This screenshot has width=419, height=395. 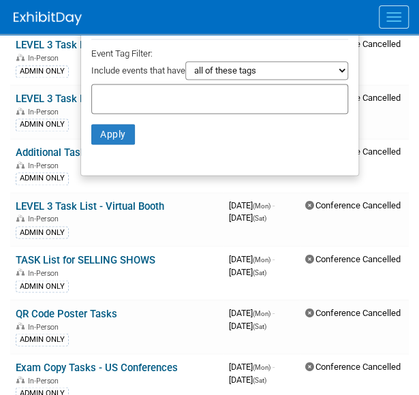 What do you see at coordinates (394, 17) in the screenshot?
I see `button: Menu` at bounding box center [394, 17].